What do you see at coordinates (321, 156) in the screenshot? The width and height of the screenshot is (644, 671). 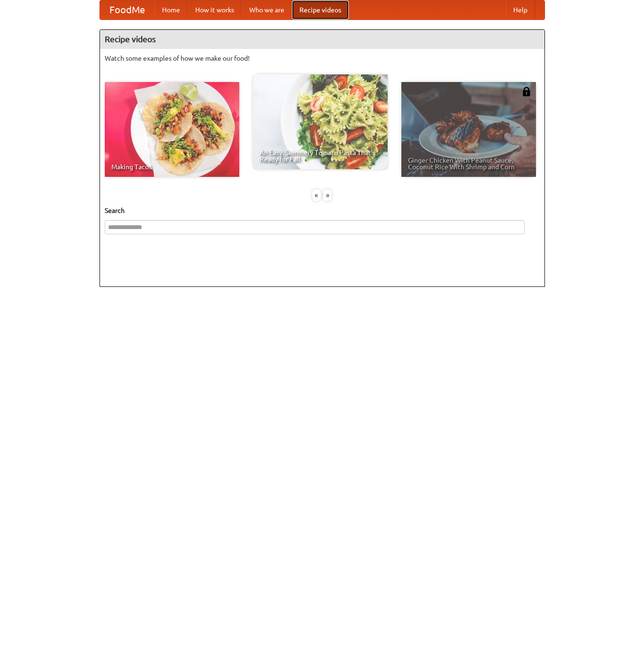 I see `span: An Easy, Summery Tomato Pasta That's Ready for Fall` at bounding box center [321, 156].